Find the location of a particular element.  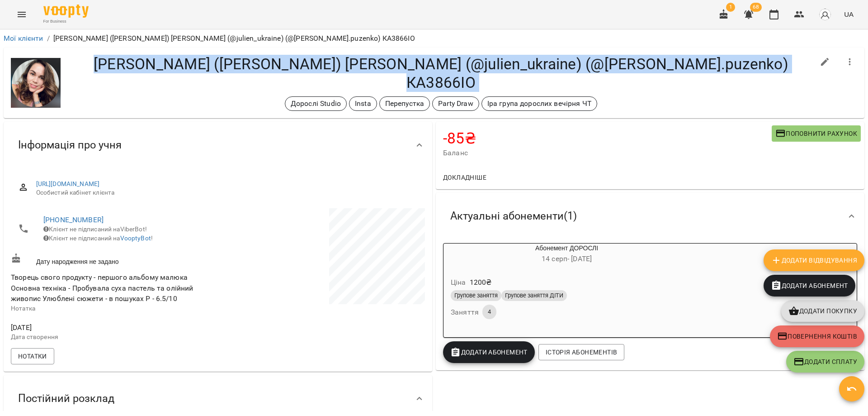

button: Menu is located at coordinates (22, 15).